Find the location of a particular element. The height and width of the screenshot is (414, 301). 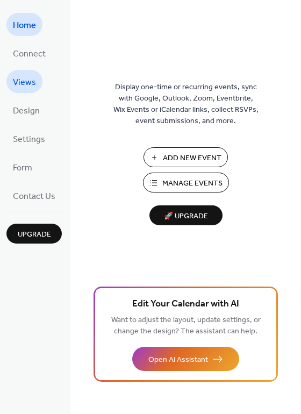

span: Manage Events is located at coordinates (192, 183).